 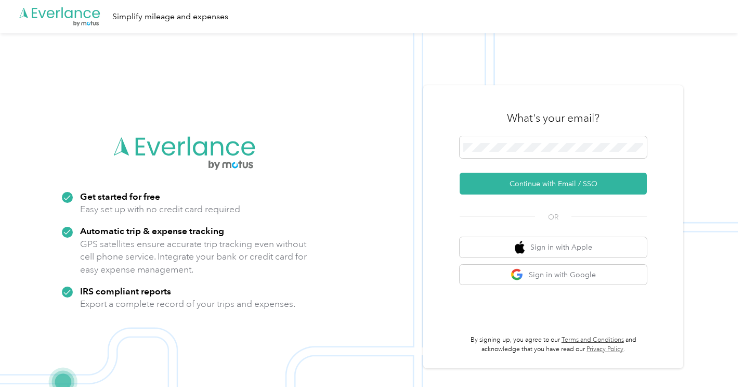 I want to click on p: Easy set up with no credit card required, so click(x=160, y=209).